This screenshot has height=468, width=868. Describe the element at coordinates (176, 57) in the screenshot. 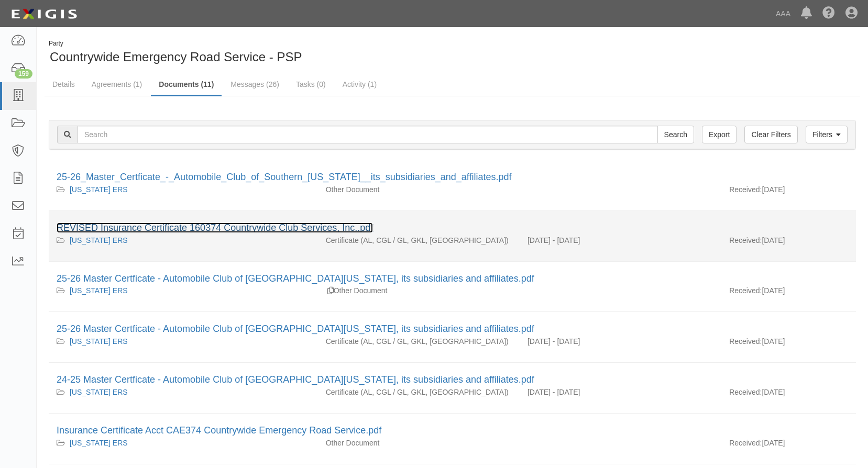

I see `span: Countrywide Emergency Road Service - PSP` at that location.